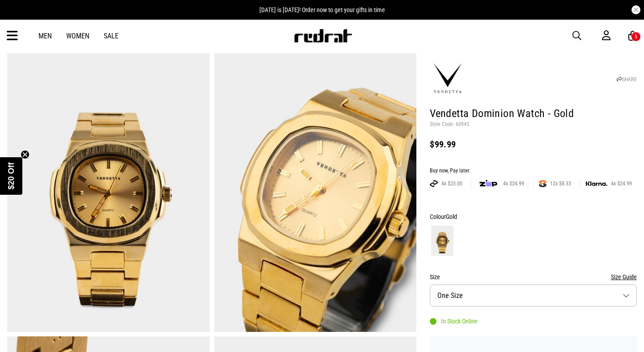  What do you see at coordinates (434, 184) in the screenshot?
I see `img: AFTERPAY` at bounding box center [434, 184].